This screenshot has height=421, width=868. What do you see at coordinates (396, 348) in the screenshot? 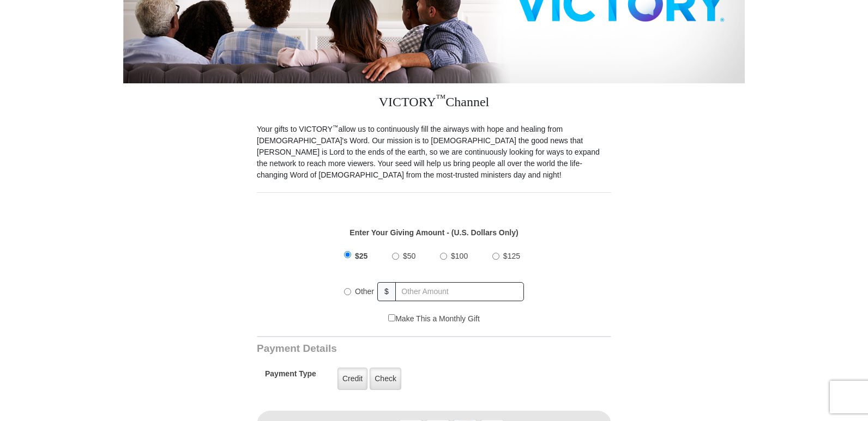
I see `h3: Payment Details` at bounding box center [396, 348].